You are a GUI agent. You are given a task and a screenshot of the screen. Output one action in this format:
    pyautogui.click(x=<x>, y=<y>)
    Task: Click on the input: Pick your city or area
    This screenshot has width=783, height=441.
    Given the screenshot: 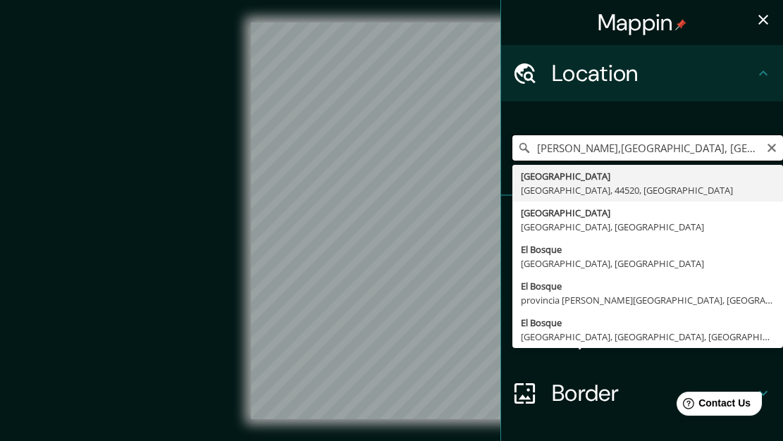 What is the action you would take?
    pyautogui.click(x=648, y=148)
    